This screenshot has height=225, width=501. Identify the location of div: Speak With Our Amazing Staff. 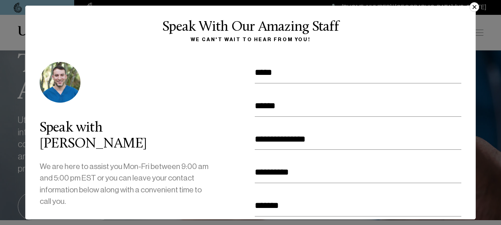
(251, 27).